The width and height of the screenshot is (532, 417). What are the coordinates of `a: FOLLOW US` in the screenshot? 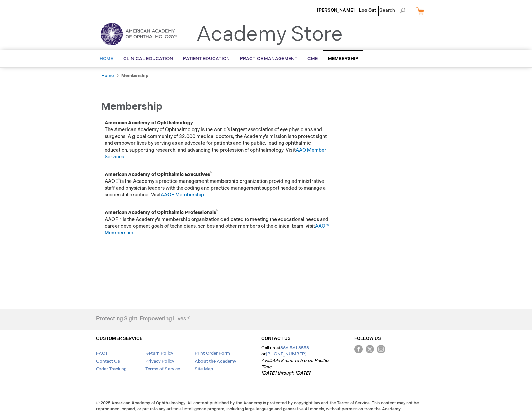 It's located at (368, 339).